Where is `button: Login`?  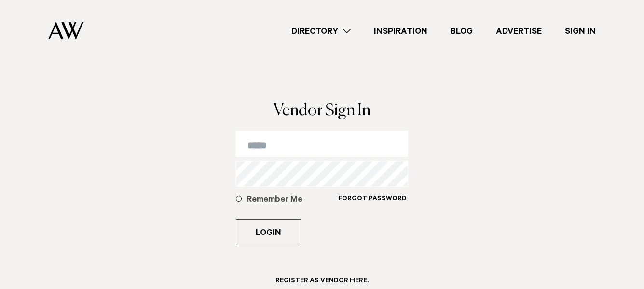 button: Login is located at coordinates (268, 232).